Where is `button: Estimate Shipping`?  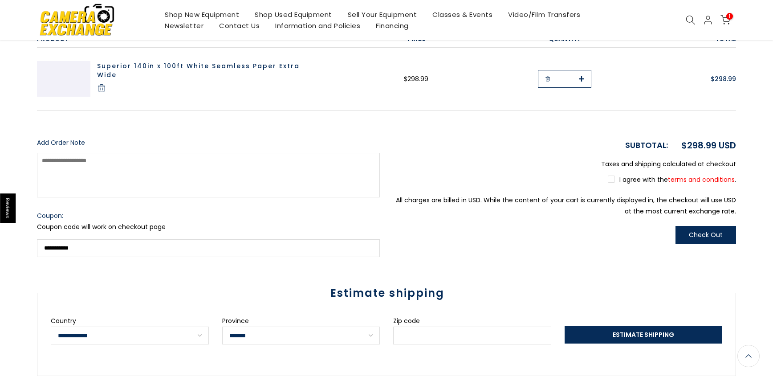 button: Estimate Shipping is located at coordinates (643, 334).